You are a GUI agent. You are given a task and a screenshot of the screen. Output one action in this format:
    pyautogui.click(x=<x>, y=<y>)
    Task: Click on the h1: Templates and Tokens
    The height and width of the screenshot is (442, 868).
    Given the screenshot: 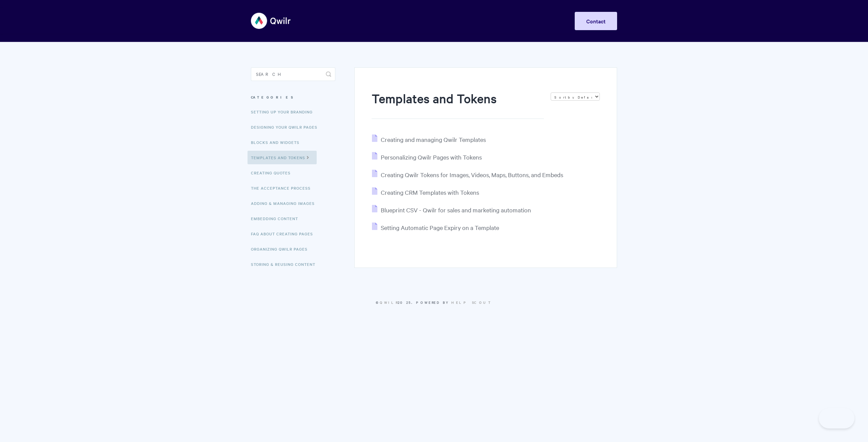 What is the action you would take?
    pyautogui.click(x=457, y=104)
    